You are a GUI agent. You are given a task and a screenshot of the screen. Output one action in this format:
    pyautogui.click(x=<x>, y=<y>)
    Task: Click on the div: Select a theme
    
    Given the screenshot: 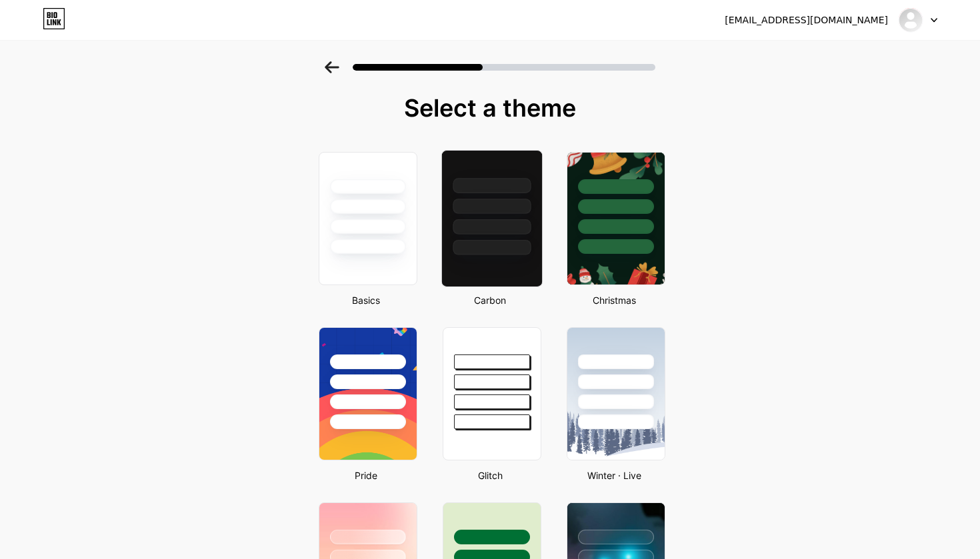 What is the action you would take?
    pyautogui.click(x=490, y=108)
    